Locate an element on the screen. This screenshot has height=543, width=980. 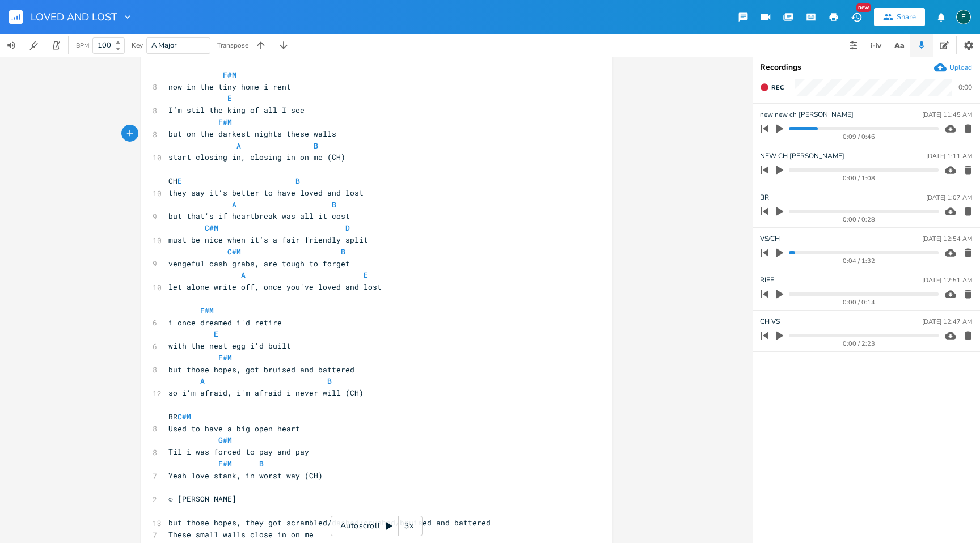
span: Til i was forced to pay and pay is located at coordinates (239, 452).